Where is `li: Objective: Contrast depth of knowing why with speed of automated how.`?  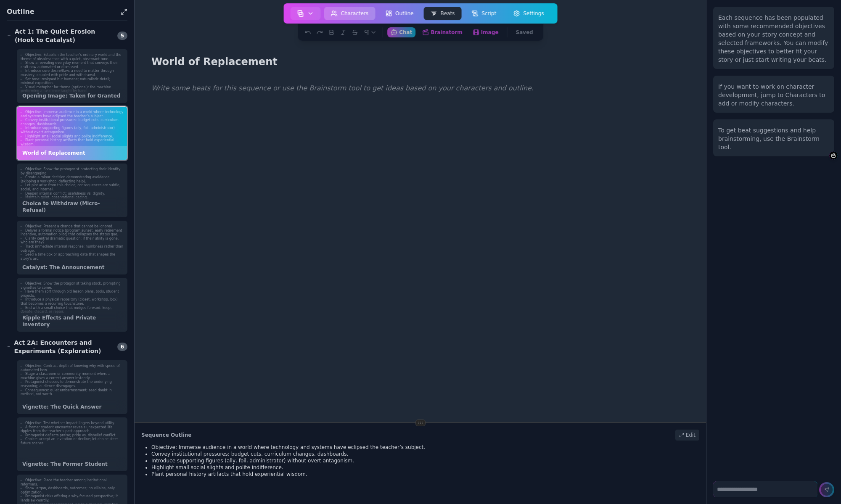 li: Objective: Contrast depth of knowing why with speed of automated how. is located at coordinates (72, 368).